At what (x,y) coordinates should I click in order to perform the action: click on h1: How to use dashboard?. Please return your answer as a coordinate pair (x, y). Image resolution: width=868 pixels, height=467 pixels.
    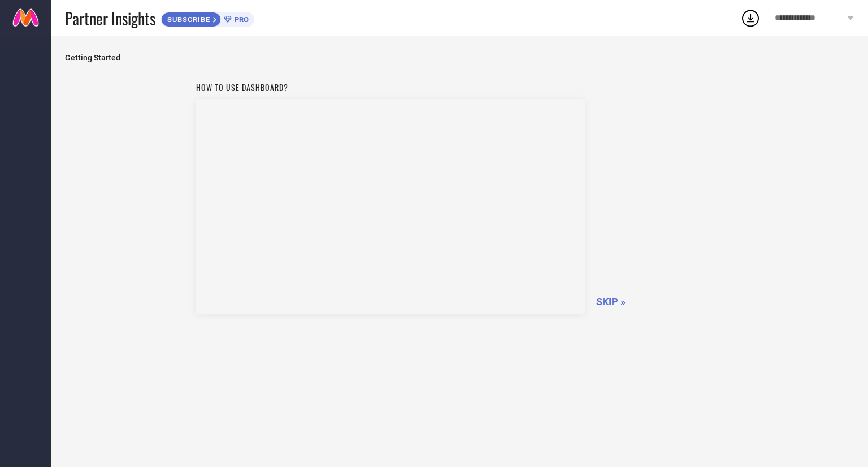
    Looking at the image, I should click on (390, 87).